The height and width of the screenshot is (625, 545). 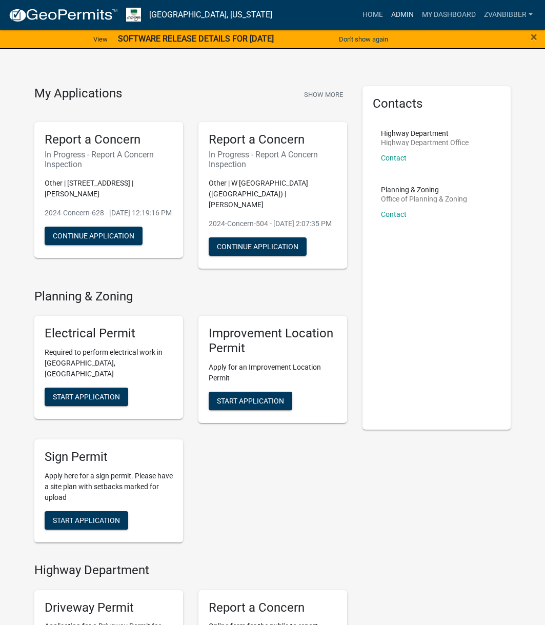 I want to click on h4: Planning & Zoning, so click(x=191, y=297).